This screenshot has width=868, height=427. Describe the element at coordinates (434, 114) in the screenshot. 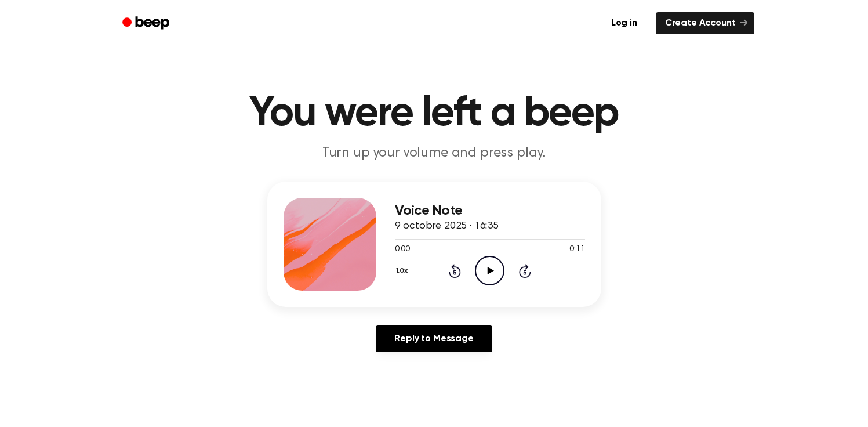

I see `h1: You were left a beep` at that location.